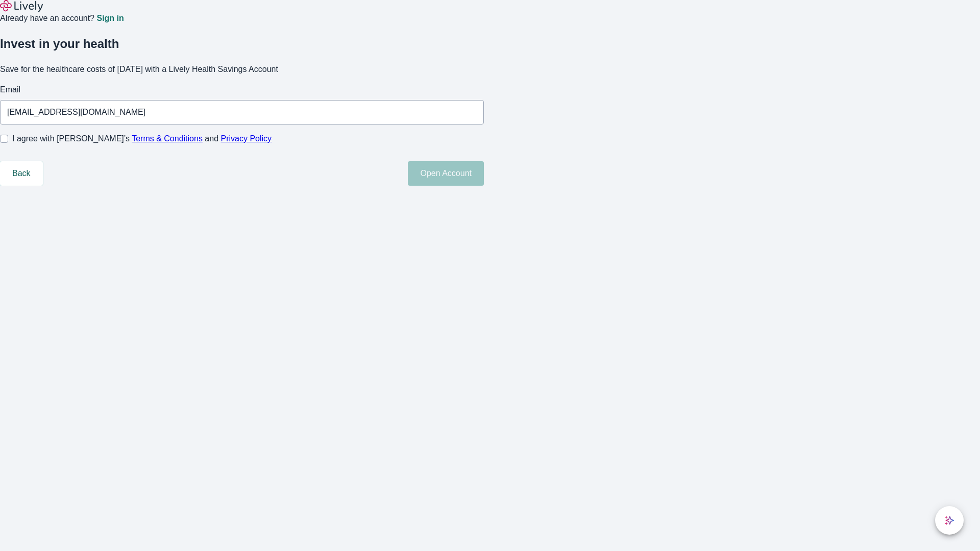 This screenshot has height=551, width=980. I want to click on div: Sign in, so click(109, 18).